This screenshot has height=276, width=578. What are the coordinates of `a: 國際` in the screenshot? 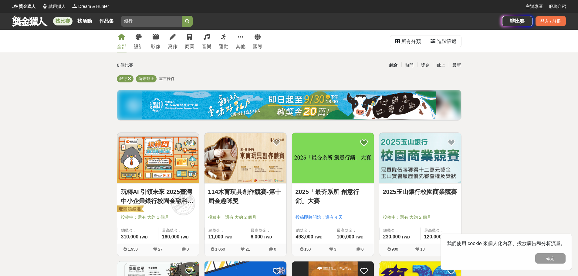 It's located at (258, 41).